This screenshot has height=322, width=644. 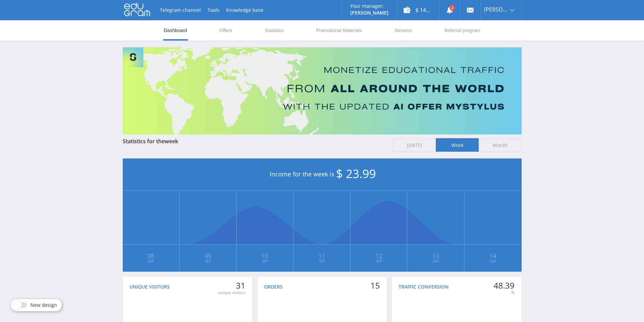 What do you see at coordinates (232, 292) in the screenshot?
I see `div: unique visitors` at bounding box center [232, 292].